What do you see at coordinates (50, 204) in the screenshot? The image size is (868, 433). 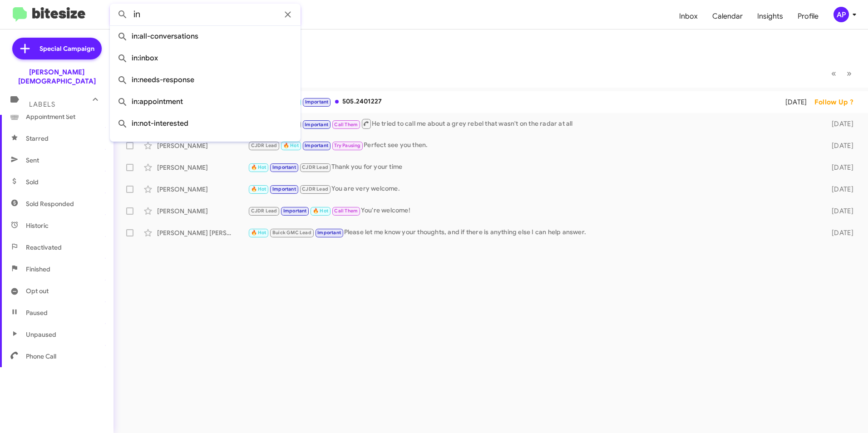 I see `span: Sold Responded` at bounding box center [50, 204].